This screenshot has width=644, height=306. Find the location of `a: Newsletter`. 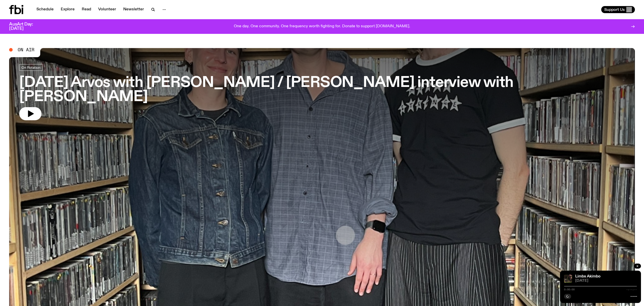

a: Newsletter is located at coordinates (134, 10).